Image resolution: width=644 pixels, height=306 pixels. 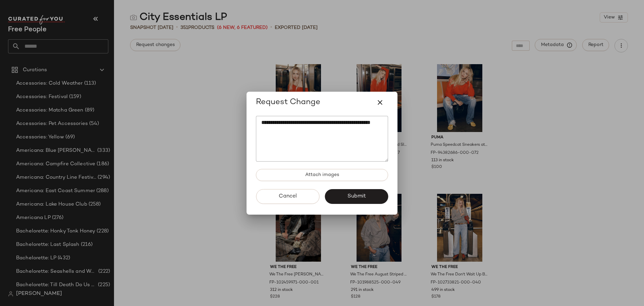 I want to click on span: Cancel, so click(x=287, y=196).